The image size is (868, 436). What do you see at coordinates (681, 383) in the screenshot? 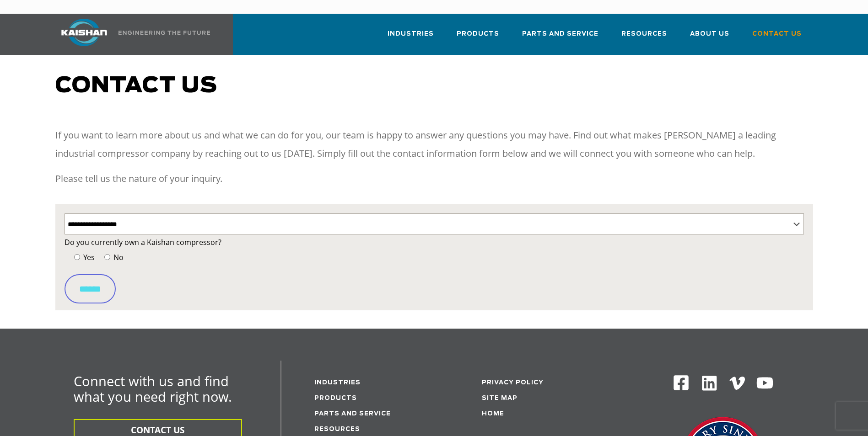
I see `img: Facebook` at bounding box center [681, 383].